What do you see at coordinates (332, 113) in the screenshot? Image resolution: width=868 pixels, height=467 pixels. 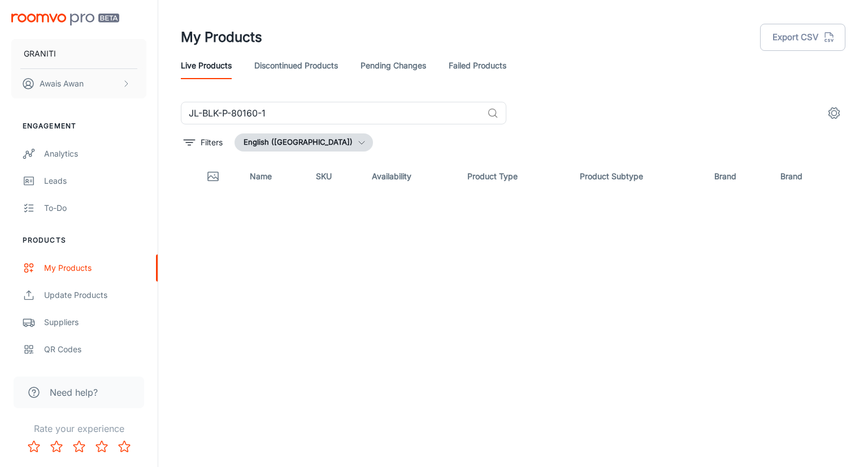 I see `input: Search` at bounding box center [332, 113].